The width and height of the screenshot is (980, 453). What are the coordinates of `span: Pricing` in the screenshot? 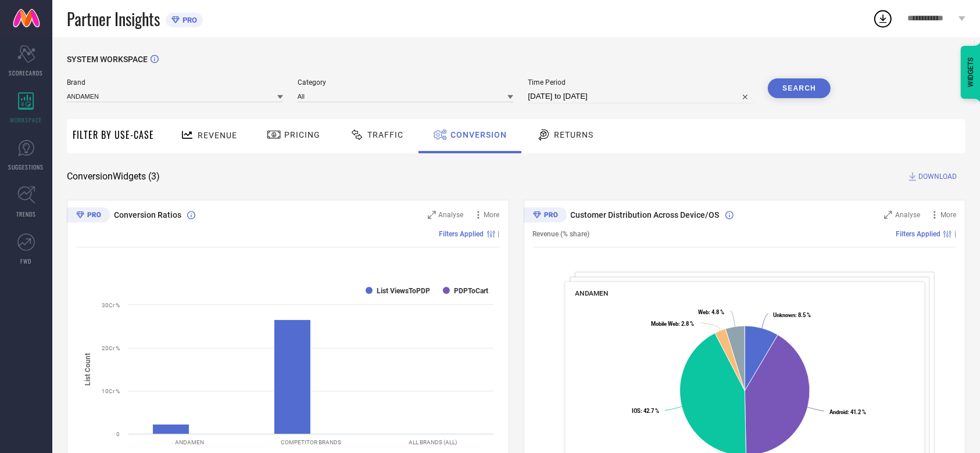 It's located at (302, 135).